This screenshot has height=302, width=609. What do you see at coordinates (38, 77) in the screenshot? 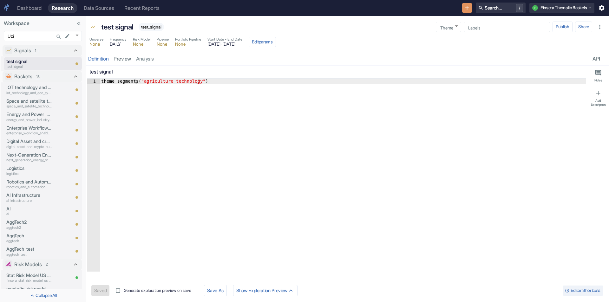
I see `span: 13` at bounding box center [38, 77].